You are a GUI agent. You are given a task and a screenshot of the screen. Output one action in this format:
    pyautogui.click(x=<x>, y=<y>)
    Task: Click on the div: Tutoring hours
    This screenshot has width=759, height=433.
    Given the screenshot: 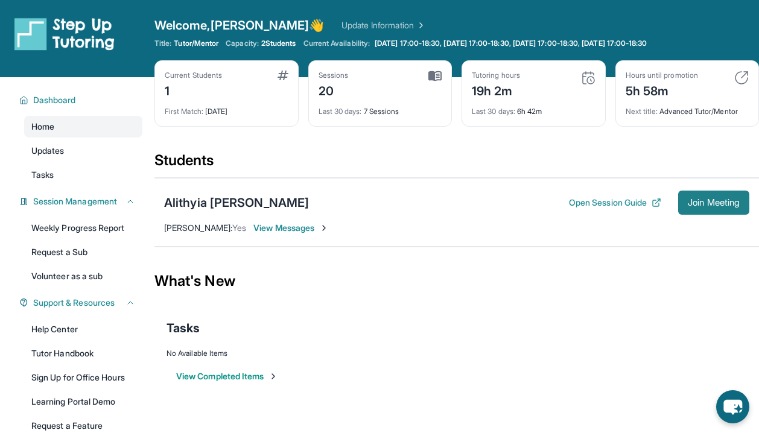 What is the action you would take?
    pyautogui.click(x=496, y=75)
    